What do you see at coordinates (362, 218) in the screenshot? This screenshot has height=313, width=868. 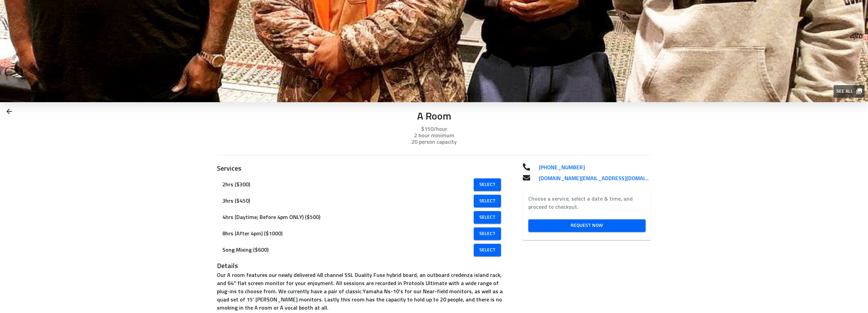 I see `div: 4hrs (Daytime; Before 4pm ONLY) ($500)` at bounding box center [362, 218].